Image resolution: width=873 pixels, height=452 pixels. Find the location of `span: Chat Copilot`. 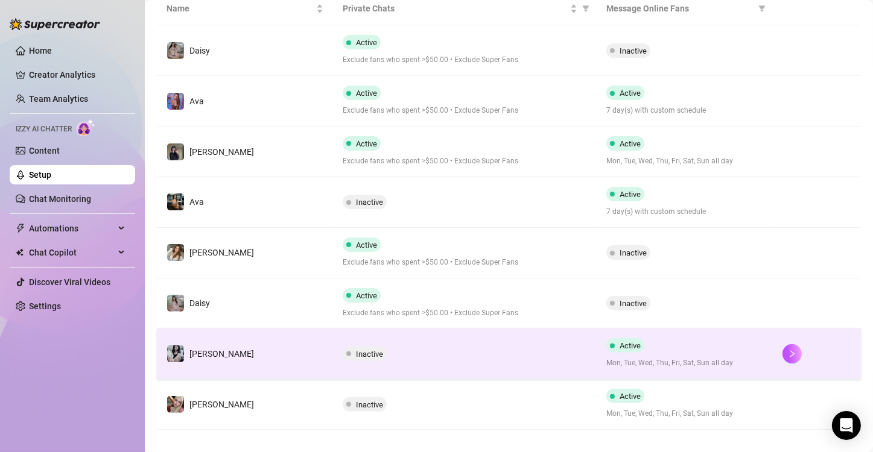

span: Chat Copilot is located at coordinates (72, 253).